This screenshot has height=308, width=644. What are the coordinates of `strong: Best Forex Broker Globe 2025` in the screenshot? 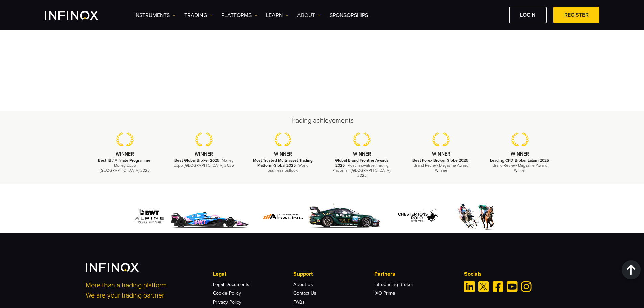 It's located at (440, 160).